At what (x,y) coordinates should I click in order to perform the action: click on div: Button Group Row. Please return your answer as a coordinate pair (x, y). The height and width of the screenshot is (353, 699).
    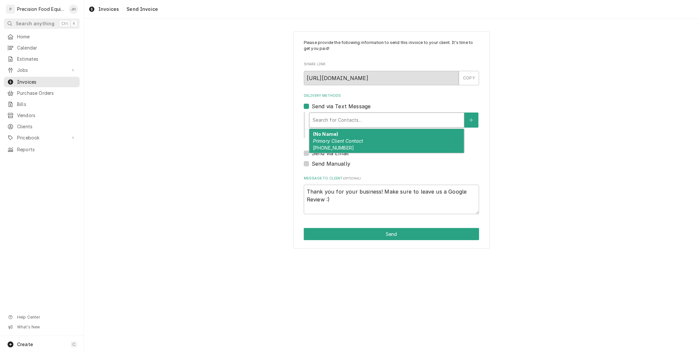
    Looking at the image, I should click on (392, 234).